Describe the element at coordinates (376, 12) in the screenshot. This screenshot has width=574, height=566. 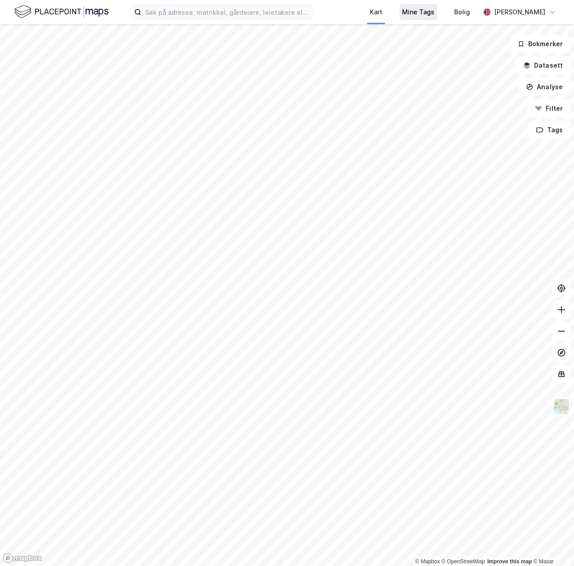
I see `div: Kart` at that location.